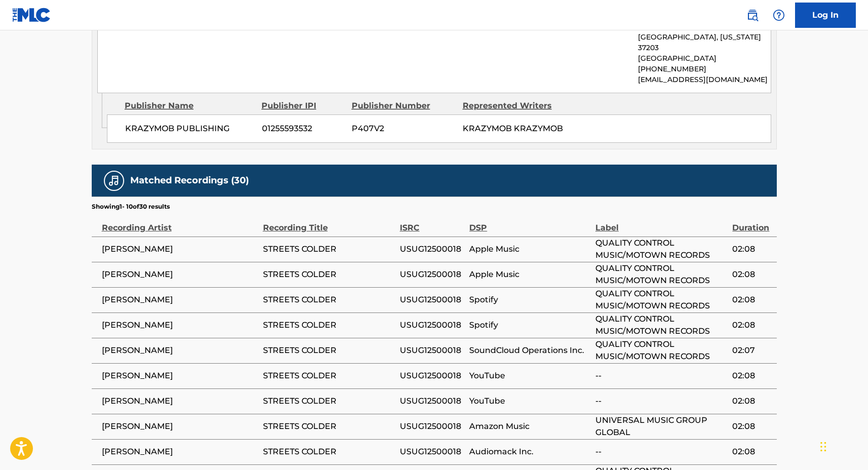 The image size is (868, 470). I want to click on div: Виджет чата, so click(843, 445).